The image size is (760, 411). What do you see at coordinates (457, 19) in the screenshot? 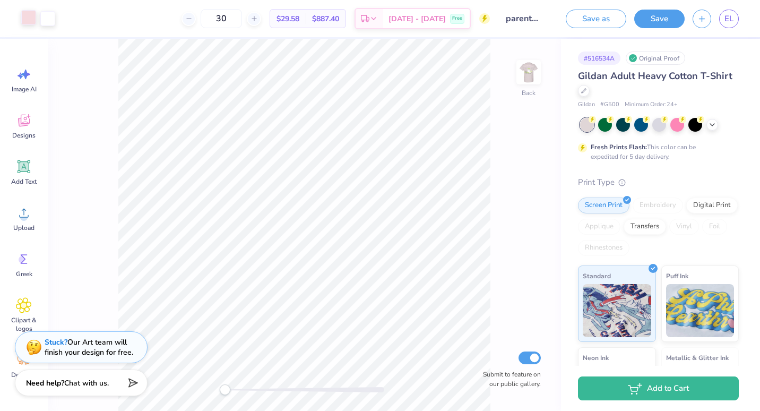
I see `span: Free` at bounding box center [457, 19].